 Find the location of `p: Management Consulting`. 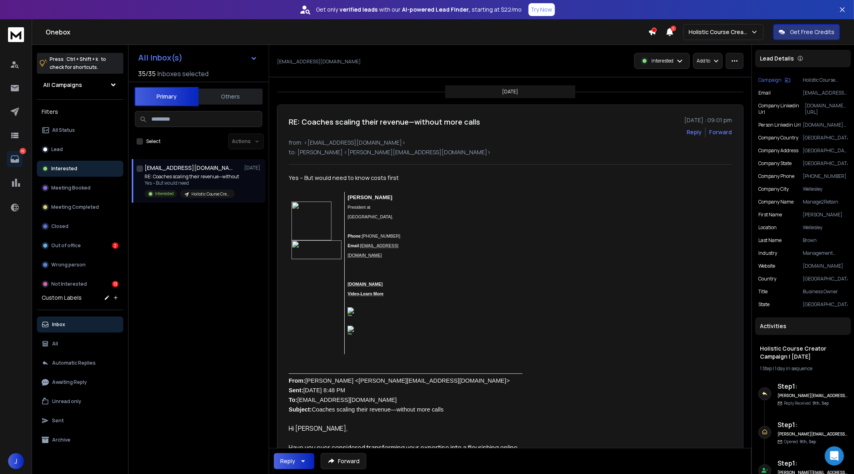

p: Management Consulting is located at coordinates (825, 253).